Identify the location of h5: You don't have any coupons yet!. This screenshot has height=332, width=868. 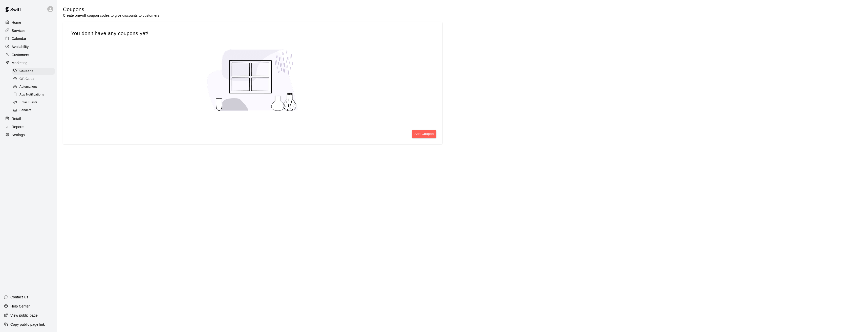
(253, 33).